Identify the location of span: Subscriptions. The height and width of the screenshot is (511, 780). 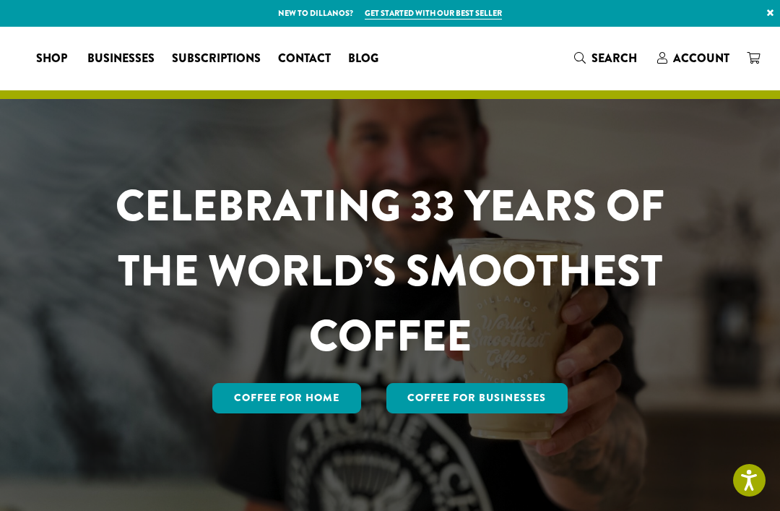
(216, 59).